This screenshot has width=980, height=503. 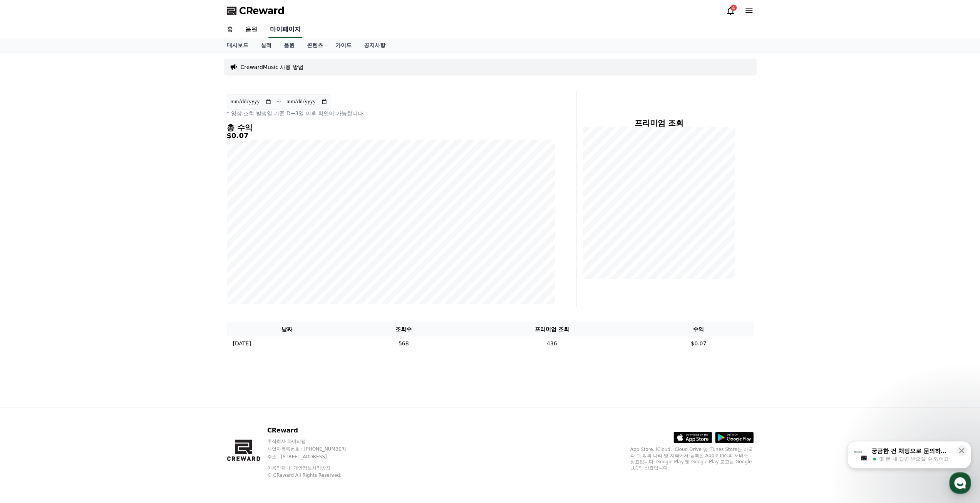 I want to click on th: 수익, so click(x=699, y=329).